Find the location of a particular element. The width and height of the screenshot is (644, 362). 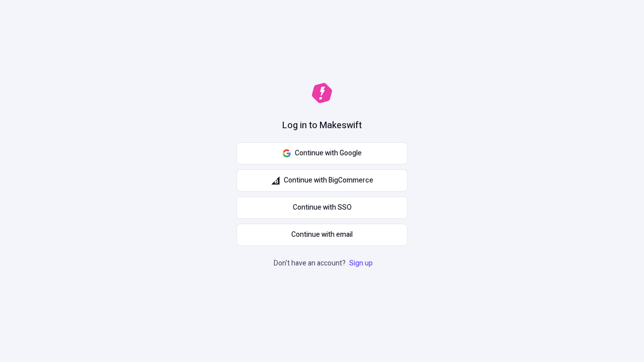

a: Sign up is located at coordinates (360, 263).